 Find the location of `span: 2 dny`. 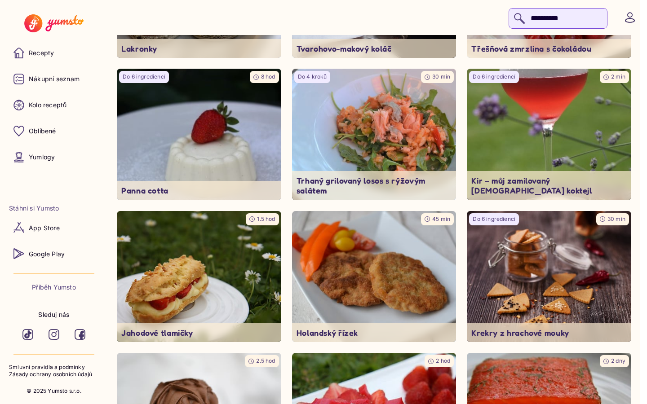

span: 2 dny is located at coordinates (618, 361).